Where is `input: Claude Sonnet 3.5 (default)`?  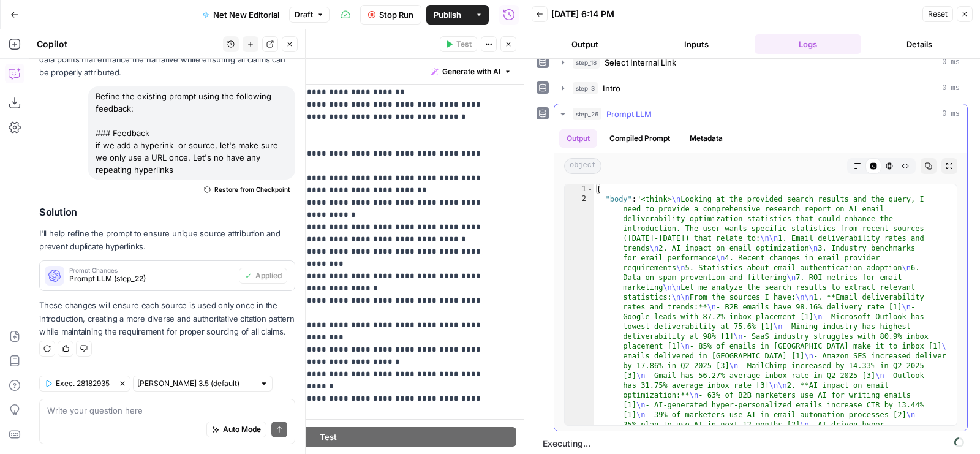 input: Claude Sonnet 3.5 (default) is located at coordinates (196, 383).